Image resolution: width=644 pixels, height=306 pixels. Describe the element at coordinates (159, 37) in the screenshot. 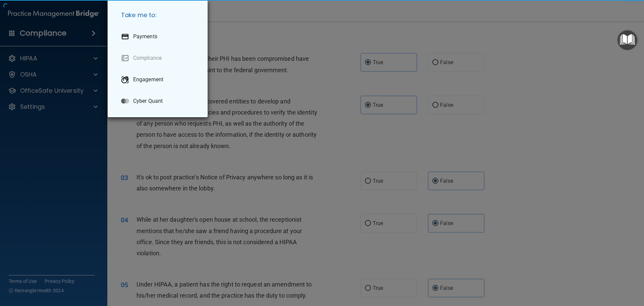

I see `a: Payments` at that location.